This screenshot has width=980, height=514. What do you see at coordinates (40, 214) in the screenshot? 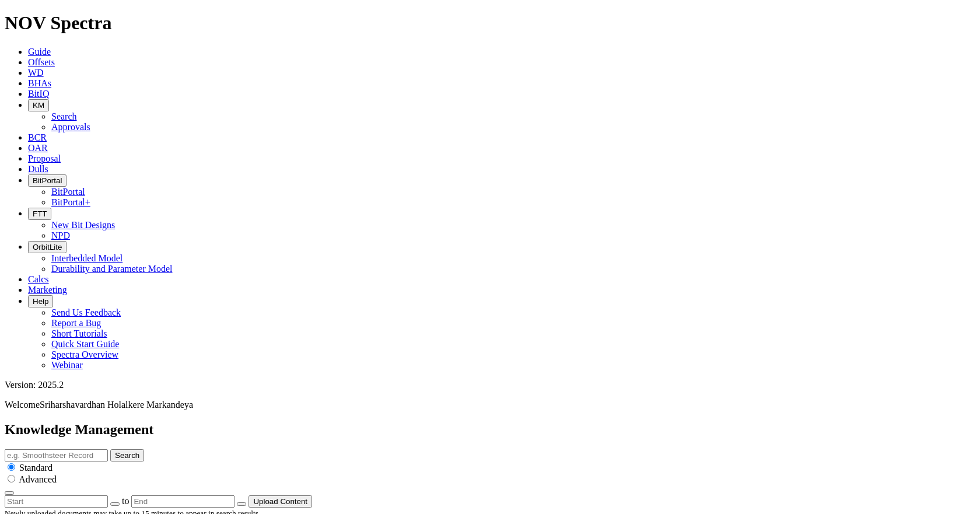
I see `span: FTT` at bounding box center [40, 214].